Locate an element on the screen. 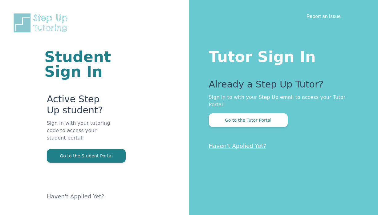 Image resolution: width=378 pixels, height=215 pixels. a: Go to the Tutor Portal is located at coordinates (248, 120).